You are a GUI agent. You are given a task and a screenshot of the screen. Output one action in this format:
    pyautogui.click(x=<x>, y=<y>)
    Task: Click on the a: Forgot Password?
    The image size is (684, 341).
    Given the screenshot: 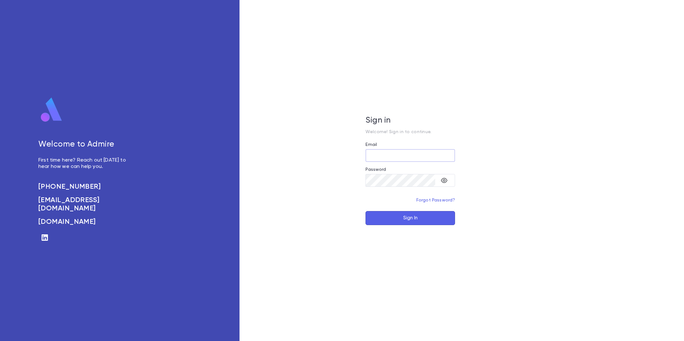 What is the action you would take?
    pyautogui.click(x=436, y=200)
    